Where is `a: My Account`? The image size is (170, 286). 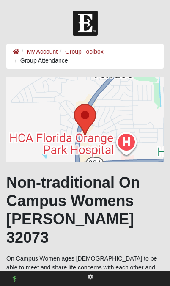 a: My Account is located at coordinates (42, 52).